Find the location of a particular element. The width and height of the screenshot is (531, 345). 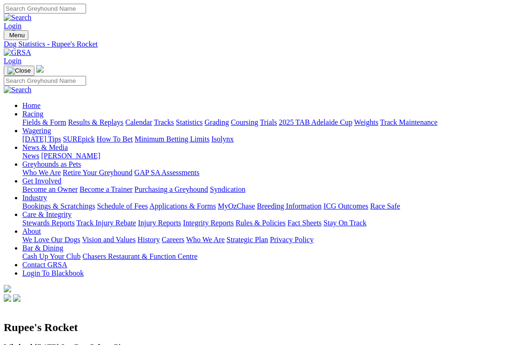

a: Login To Blackbook is located at coordinates (53, 273).